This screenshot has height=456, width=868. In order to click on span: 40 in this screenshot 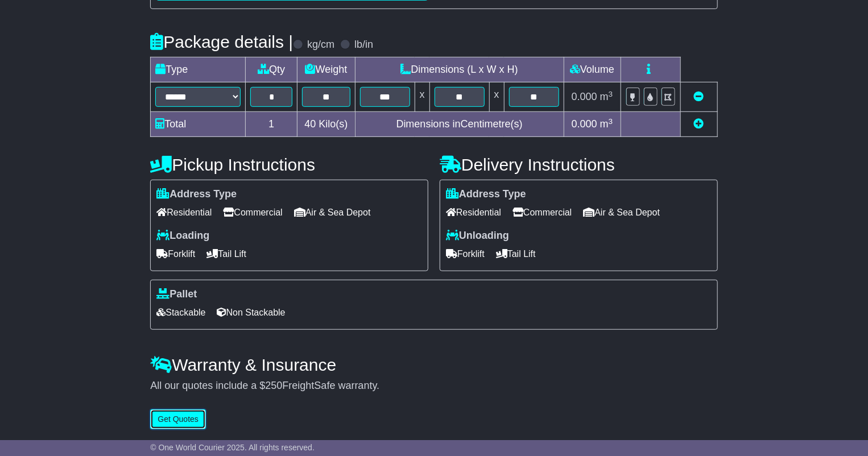, I will do `click(310, 124)`.